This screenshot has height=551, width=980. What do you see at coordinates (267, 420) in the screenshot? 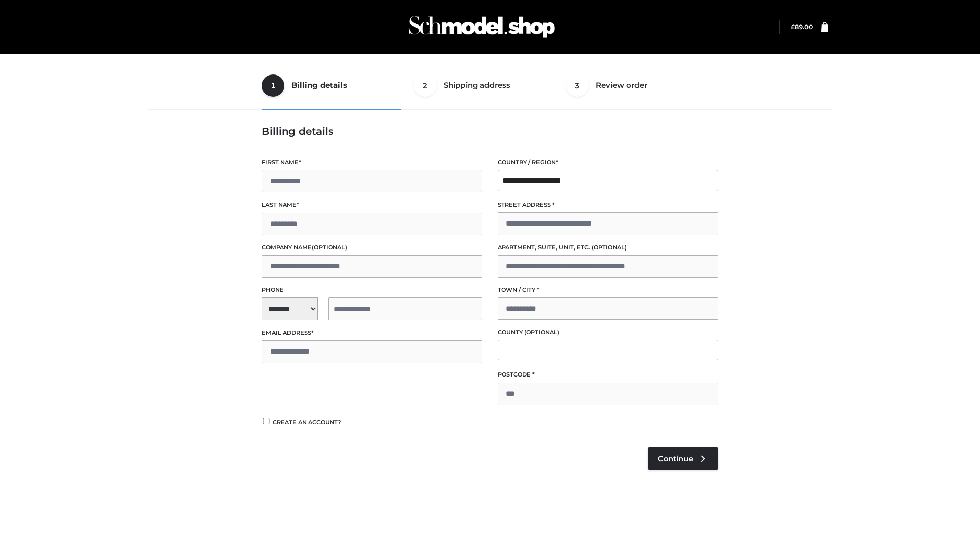
I see `input: Create an account?` at bounding box center [267, 420].